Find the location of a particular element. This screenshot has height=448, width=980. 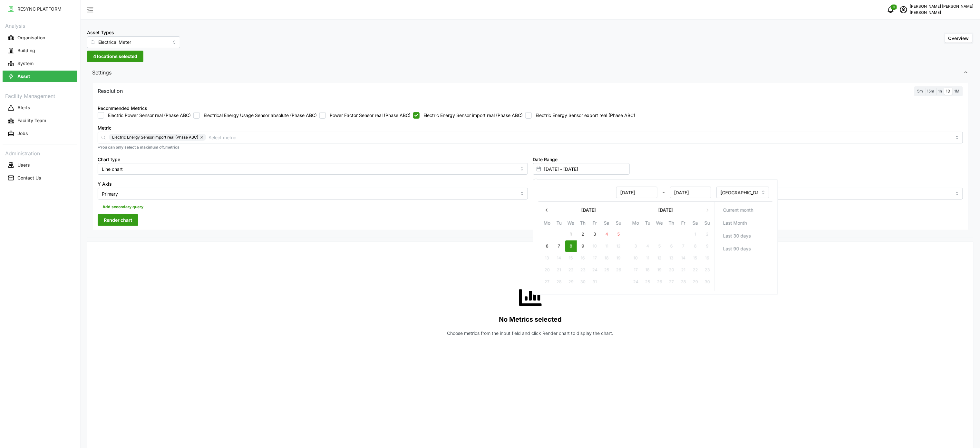

button: 17 October 2025 is located at coordinates (594, 258).